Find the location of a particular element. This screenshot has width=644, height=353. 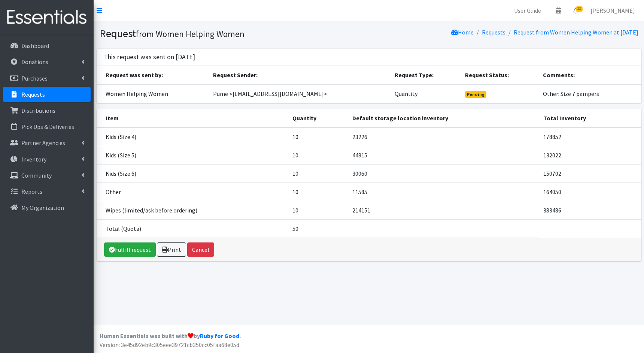

img: HumanEssentials is located at coordinates (47, 17).